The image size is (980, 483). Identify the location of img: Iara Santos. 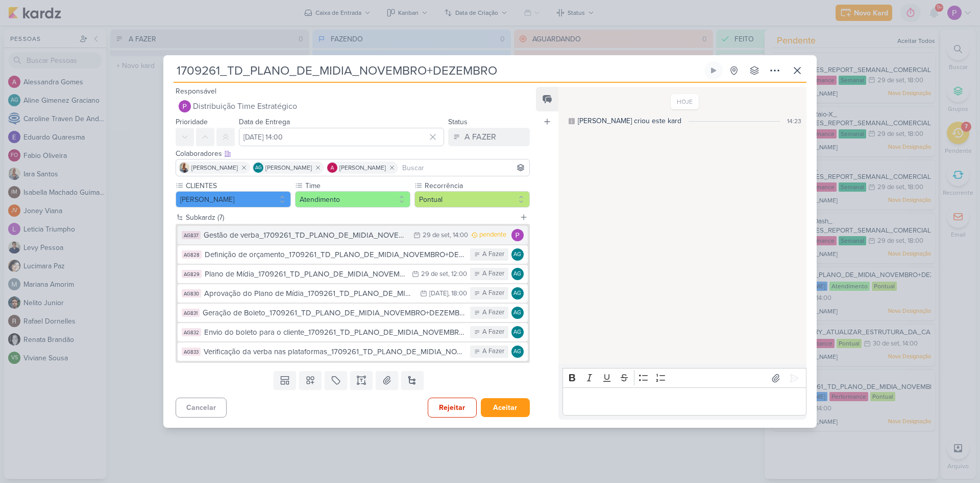
(184, 168).